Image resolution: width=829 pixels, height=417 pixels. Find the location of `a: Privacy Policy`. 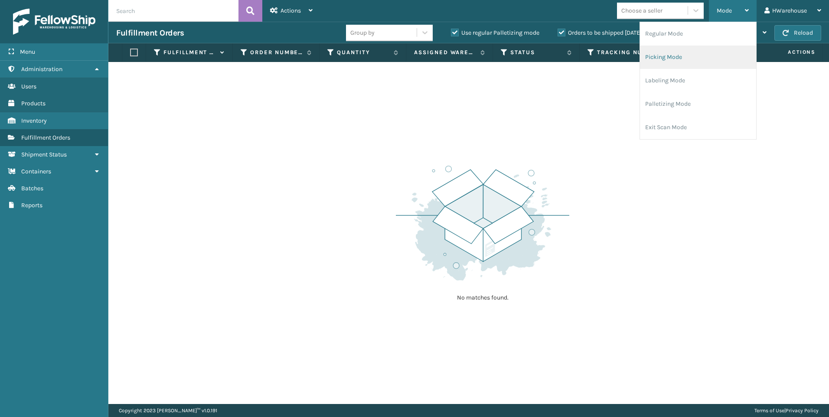

a: Privacy Policy is located at coordinates (802, 410).